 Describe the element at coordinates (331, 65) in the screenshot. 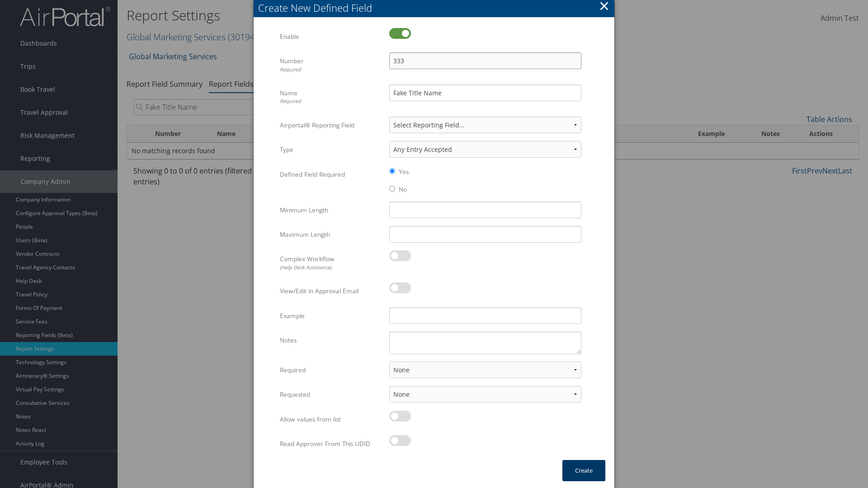

I see `label: Number` at that location.